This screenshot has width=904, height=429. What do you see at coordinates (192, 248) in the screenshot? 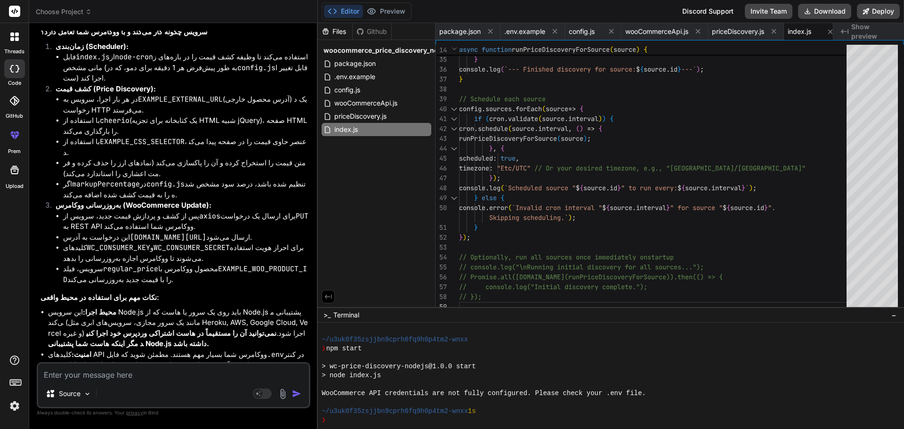
I see `code: WC_CONSUMER_SECRET` at bounding box center [192, 248].